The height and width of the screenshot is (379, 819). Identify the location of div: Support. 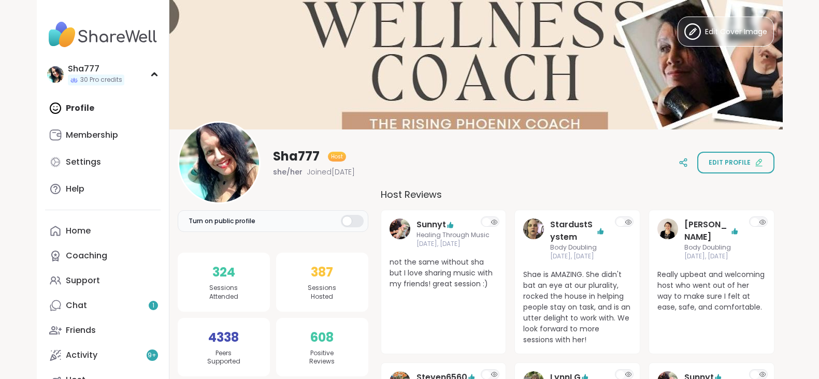
(83, 281).